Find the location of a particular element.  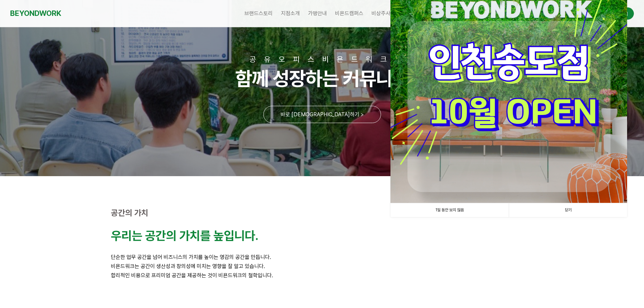

p: 합리적인 비용으로 프리미엄 공간을 제공하는 것이 비욘드워크의 철학입니다. is located at coordinates (322, 275).